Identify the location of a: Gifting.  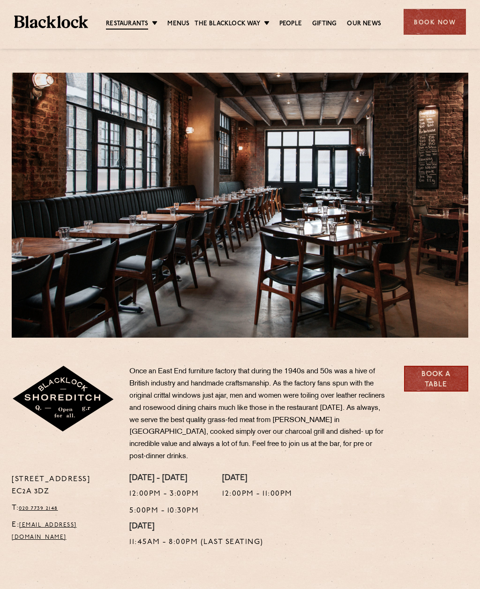
(324, 24).